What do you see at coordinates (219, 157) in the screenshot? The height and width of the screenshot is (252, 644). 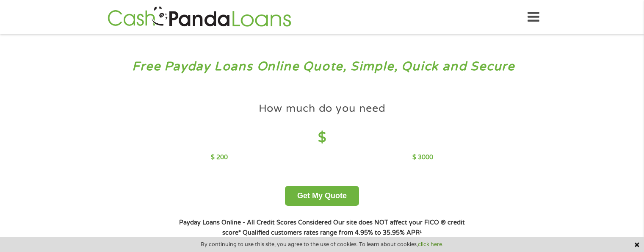 I see `p: $ 200` at bounding box center [219, 157].